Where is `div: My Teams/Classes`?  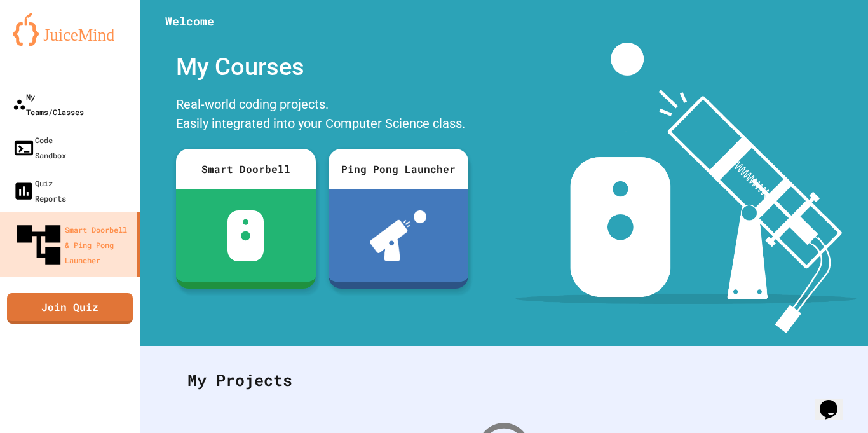 div: My Teams/Classes is located at coordinates (48, 104).